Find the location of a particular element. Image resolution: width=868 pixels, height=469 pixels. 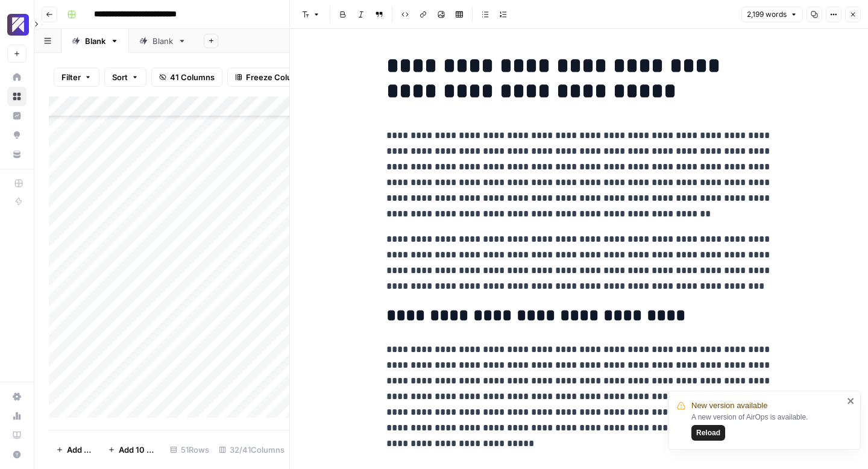

span: 2,199 words is located at coordinates (767, 14).